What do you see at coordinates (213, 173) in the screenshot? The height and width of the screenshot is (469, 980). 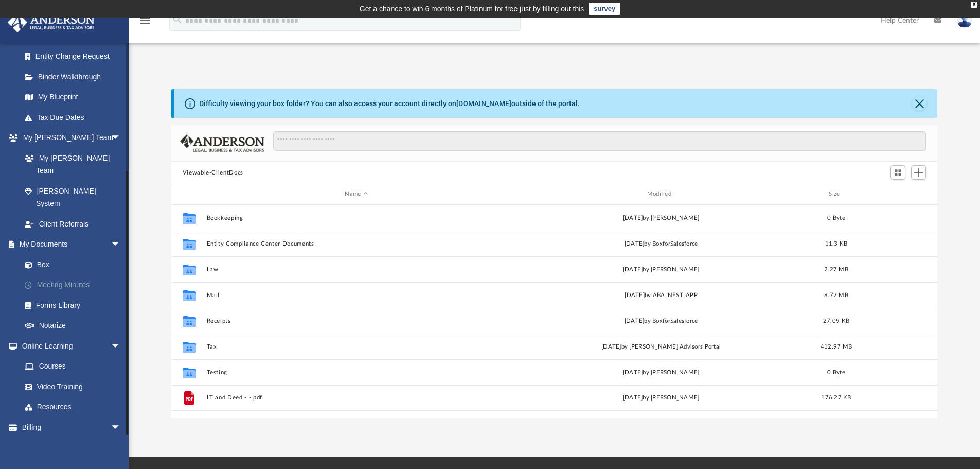 I see `button: Viewable-ClientDocs` at bounding box center [213, 173].